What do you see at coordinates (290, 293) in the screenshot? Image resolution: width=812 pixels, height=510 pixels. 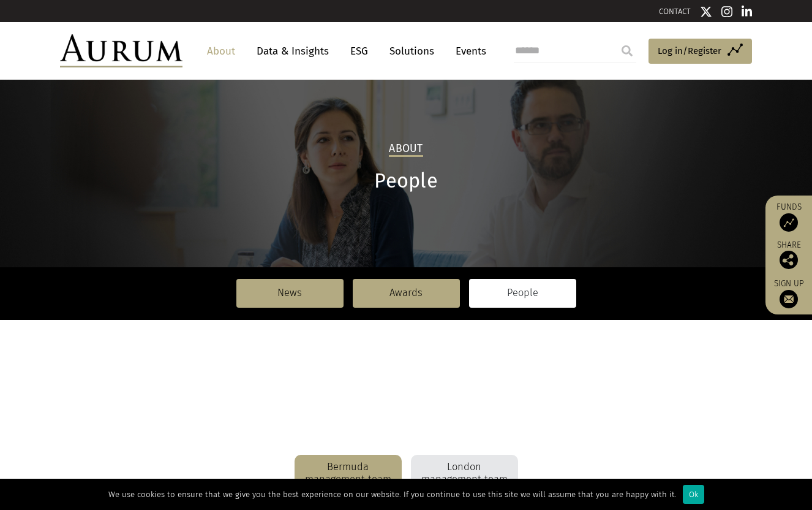 I see `a: News` at bounding box center [290, 293].